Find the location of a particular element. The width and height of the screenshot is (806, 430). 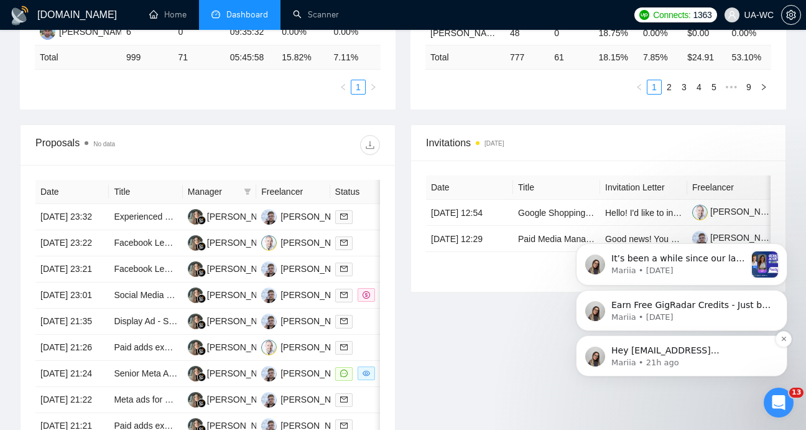

div: message notification from Mariia, 1d ago. Earn Free GigRadar Credits - Just by Sharing Your Story... is located at coordinates (124, 147).